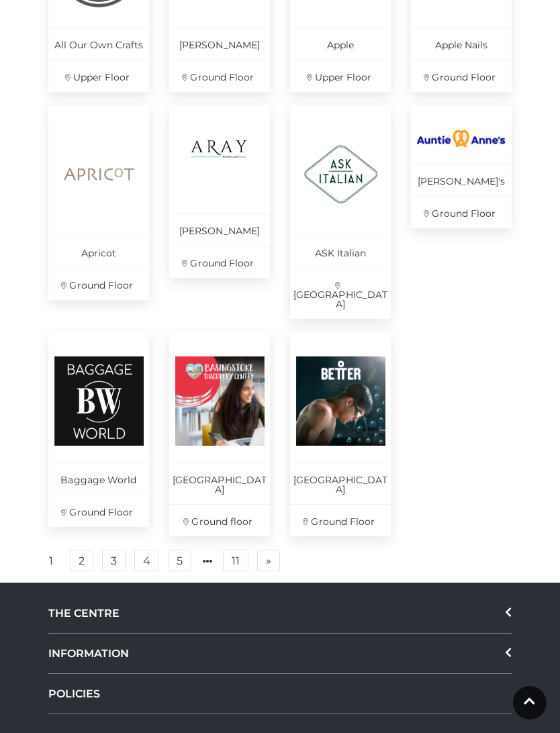 The width and height of the screenshot is (560, 733). I want to click on a: Baggage World Ground Floor, so click(99, 429).